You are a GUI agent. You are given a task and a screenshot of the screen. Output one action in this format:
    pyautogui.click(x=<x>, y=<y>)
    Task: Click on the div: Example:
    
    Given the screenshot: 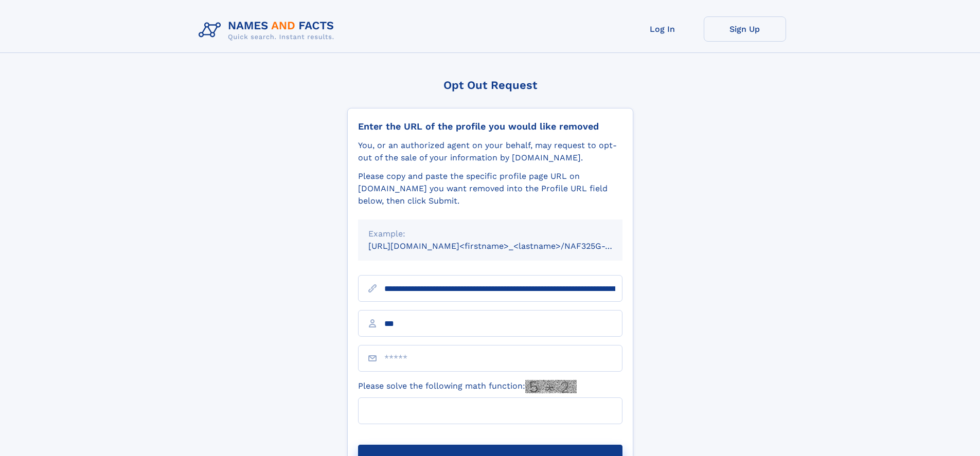 What is the action you would take?
    pyautogui.click(x=490, y=234)
    